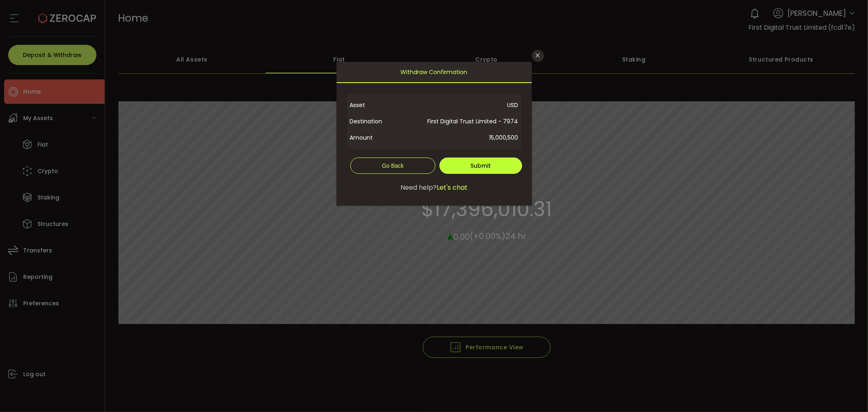 Image resolution: width=868 pixels, height=412 pixels. Describe the element at coordinates (481, 166) in the screenshot. I see `button: Submit` at that location.